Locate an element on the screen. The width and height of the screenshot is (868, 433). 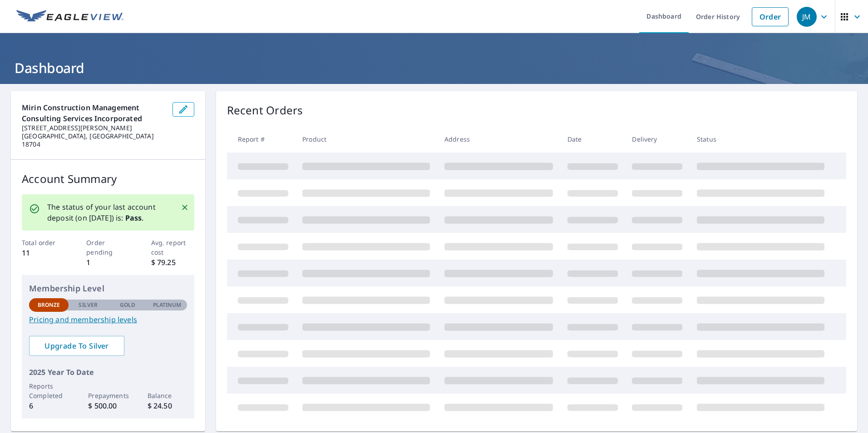
b: Pass is located at coordinates (133, 218).